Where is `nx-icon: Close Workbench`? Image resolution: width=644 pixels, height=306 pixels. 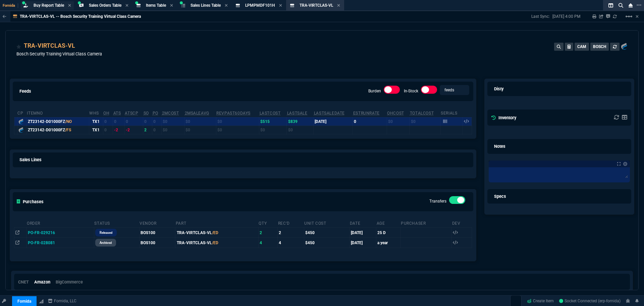
nx-icon: Close Workbench is located at coordinates (630, 5).